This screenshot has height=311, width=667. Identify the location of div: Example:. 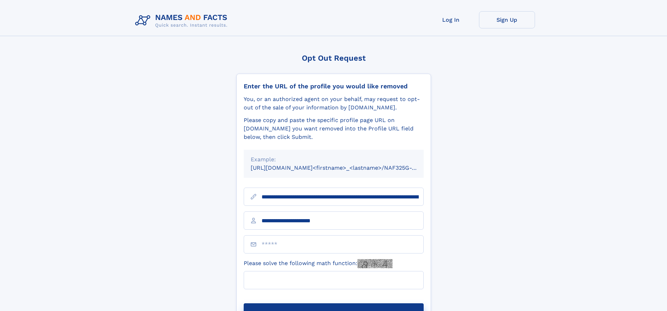
(334, 159).